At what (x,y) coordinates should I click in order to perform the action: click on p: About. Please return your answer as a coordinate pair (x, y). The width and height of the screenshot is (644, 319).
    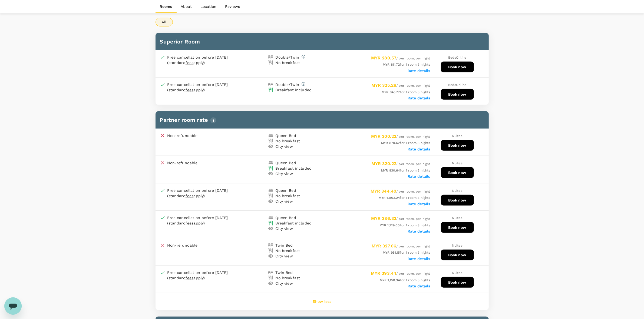
    Looking at the image, I should click on (186, 6).